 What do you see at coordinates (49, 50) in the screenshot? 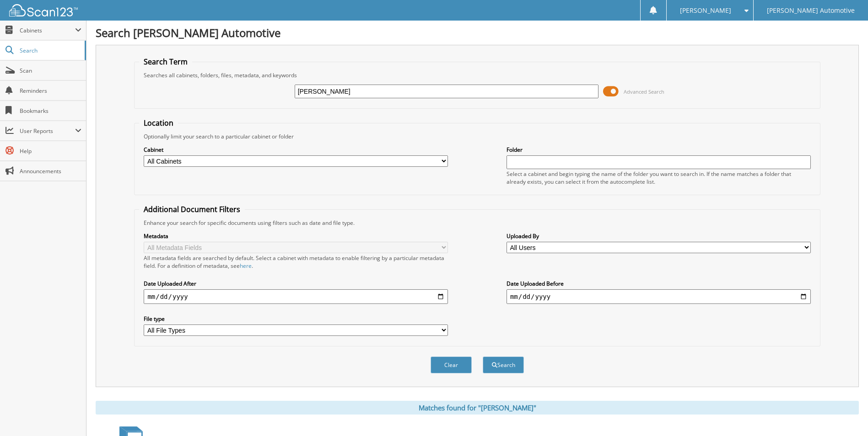
I see `span: Search` at bounding box center [49, 50].